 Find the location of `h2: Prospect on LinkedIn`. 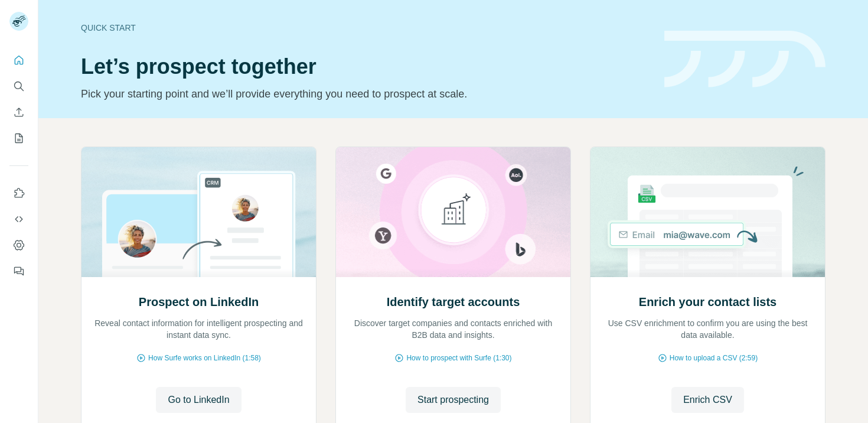

h2: Prospect on LinkedIn is located at coordinates (198, 301).